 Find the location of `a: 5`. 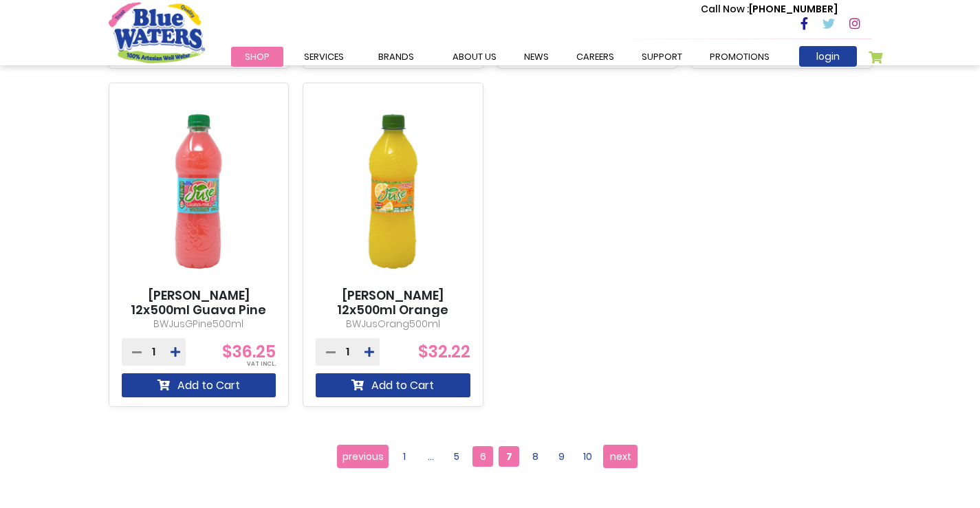

a: 5 is located at coordinates (456, 456).